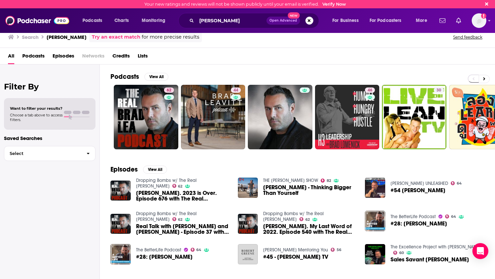 This screenshot has height=279, width=495. Describe the element at coordinates (345, 21) in the screenshot. I see `span: For Business` at that location.